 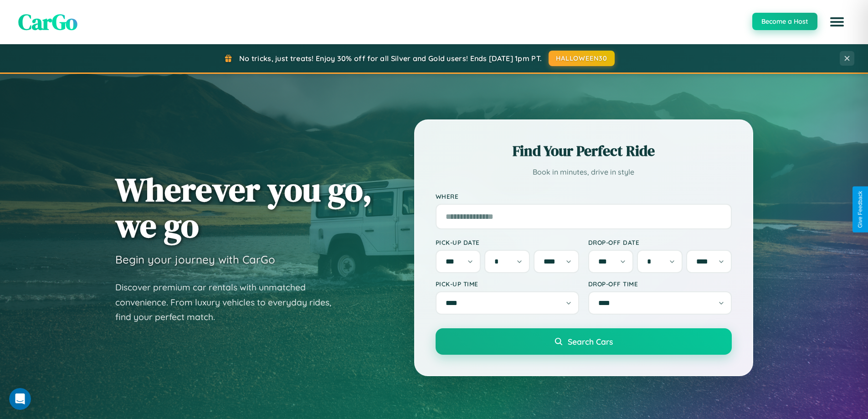 What do you see at coordinates (507, 242) in the screenshot?
I see `label: Pick-up Date` at bounding box center [507, 242].